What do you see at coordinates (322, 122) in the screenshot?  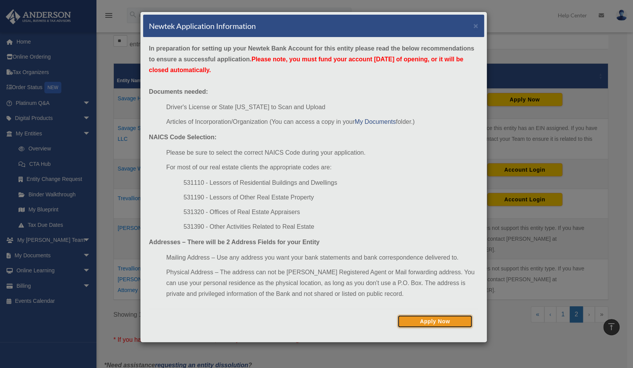 I see `li: Articles of Incorporation/Organization (You can access a copy in your folder.)` at bounding box center [322, 122].